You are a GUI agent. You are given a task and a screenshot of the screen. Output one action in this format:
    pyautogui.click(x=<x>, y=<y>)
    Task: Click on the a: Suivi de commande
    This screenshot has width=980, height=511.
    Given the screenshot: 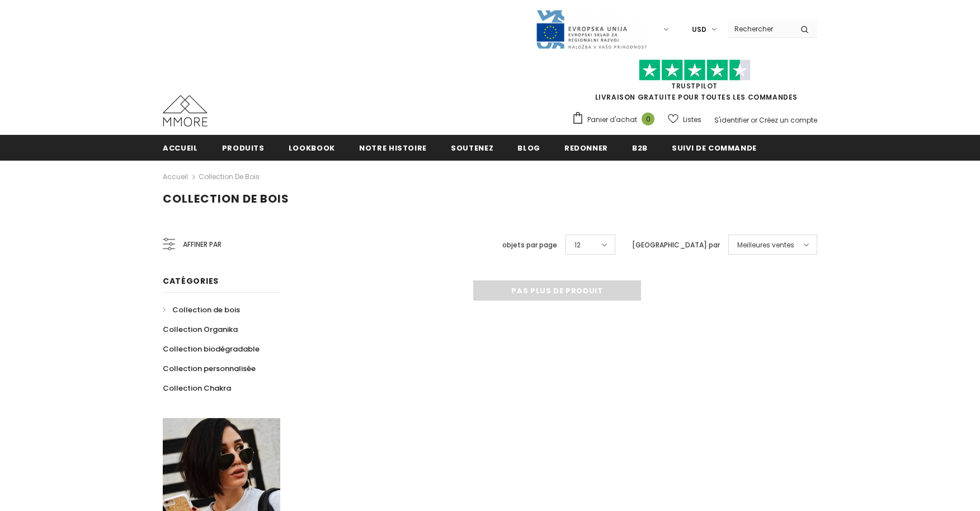 What is the action you would take?
    pyautogui.click(x=714, y=147)
    